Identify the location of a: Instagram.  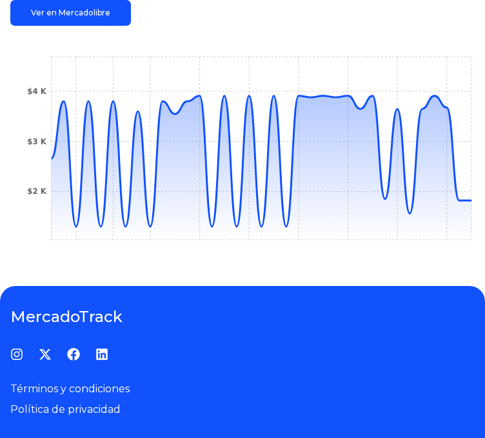
(17, 354).